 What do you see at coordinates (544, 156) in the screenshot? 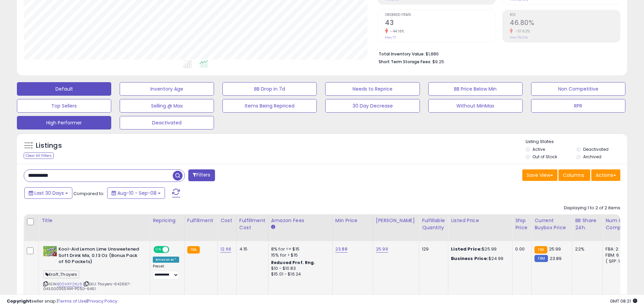
I see `label: Out of Stock` at bounding box center [544, 156].